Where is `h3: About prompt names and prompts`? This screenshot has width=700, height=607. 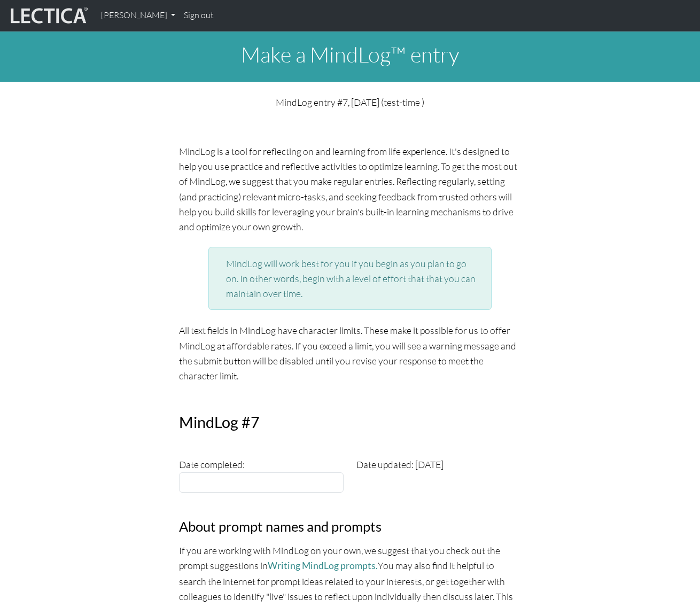 h3: About prompt names and prompts is located at coordinates (350, 527).